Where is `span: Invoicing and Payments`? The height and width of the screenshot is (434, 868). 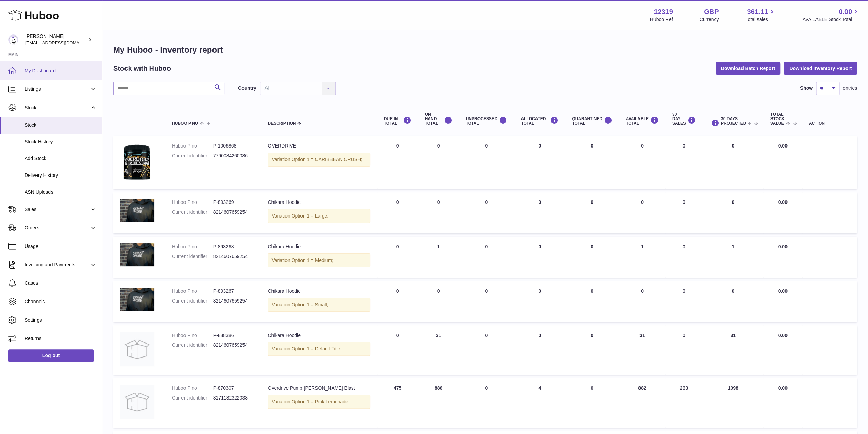 span: Invoicing and Payments is located at coordinates (57, 264).